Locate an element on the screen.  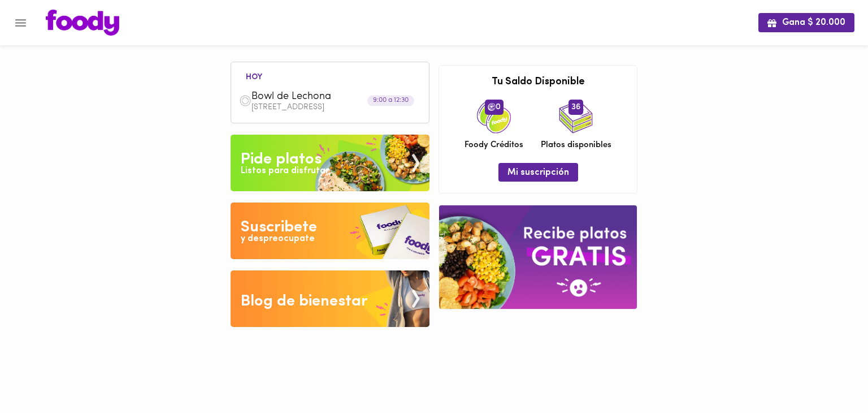
div: 9:00 a 12:30 is located at coordinates (391, 100).